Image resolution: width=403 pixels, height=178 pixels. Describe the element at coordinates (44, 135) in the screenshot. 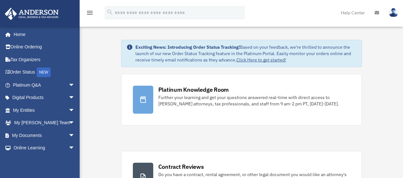

I see `a: My Documentsarrow_drop_down` at that location.